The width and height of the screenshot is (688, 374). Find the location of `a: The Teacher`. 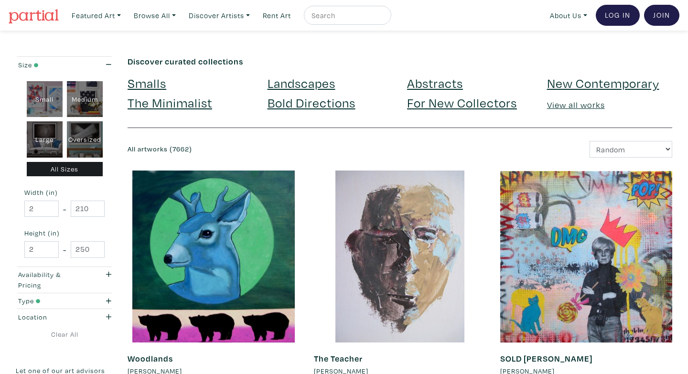

a: The Teacher is located at coordinates (338, 358).